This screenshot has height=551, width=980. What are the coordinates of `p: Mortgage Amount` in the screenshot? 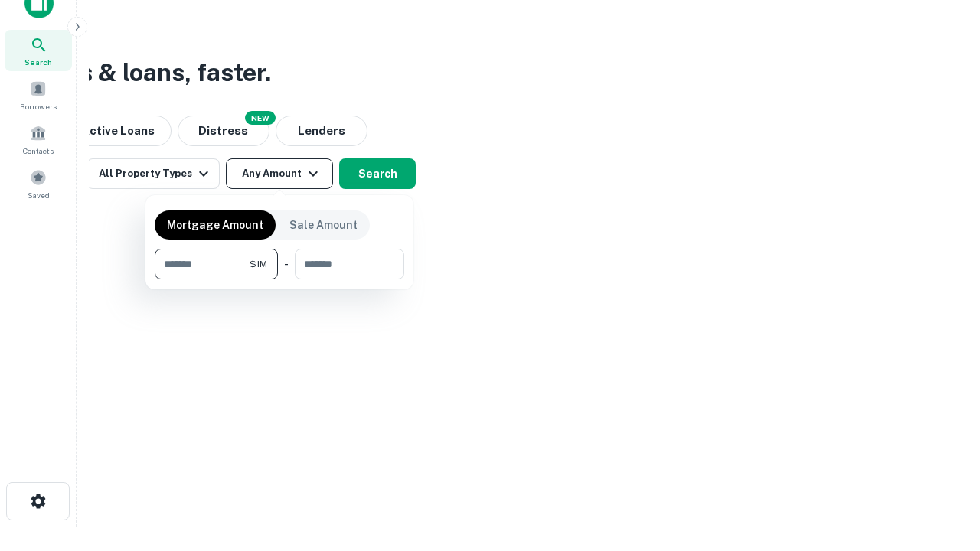 It's located at (215, 225).